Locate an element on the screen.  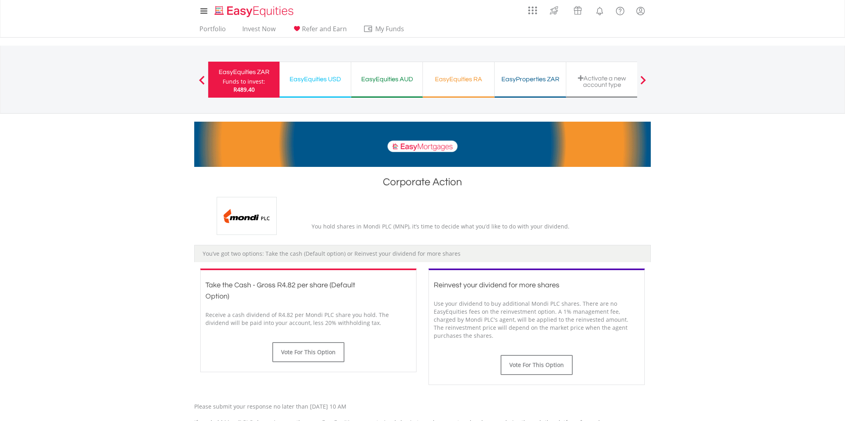
a: Home page is located at coordinates (254, 10).